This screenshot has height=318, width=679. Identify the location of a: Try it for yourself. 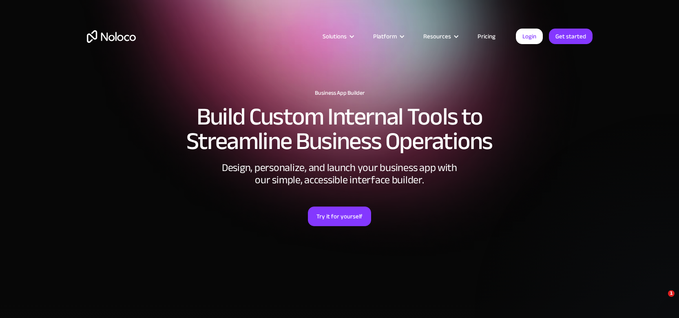
(339, 216).